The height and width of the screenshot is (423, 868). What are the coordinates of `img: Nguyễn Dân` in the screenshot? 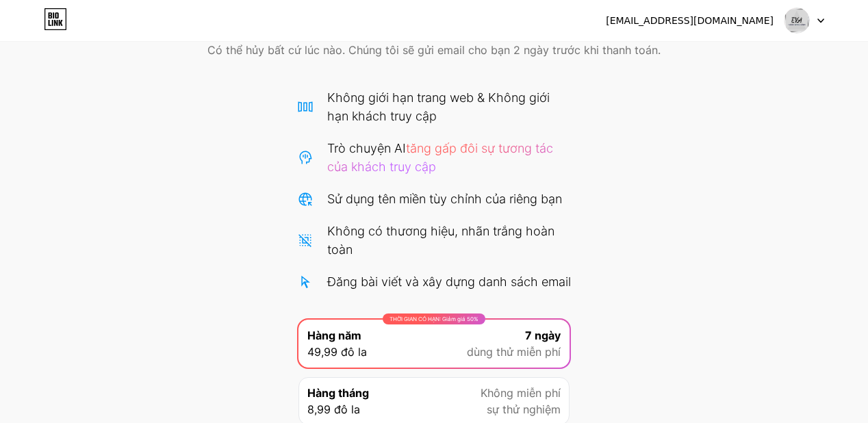 It's located at (797, 21).